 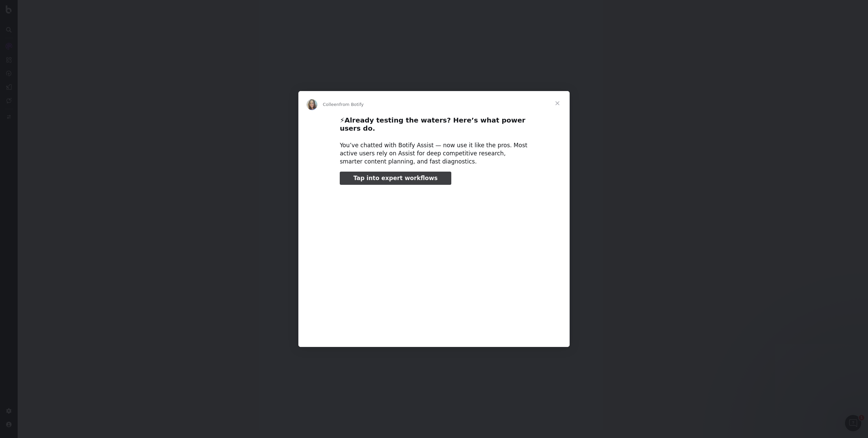 What do you see at coordinates (557, 103) in the screenshot?
I see `span: Close` at bounding box center [557, 103].